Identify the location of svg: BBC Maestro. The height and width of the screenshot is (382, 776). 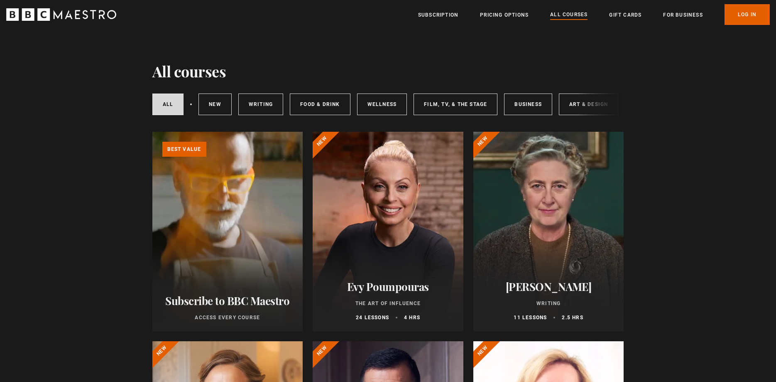
(61, 15).